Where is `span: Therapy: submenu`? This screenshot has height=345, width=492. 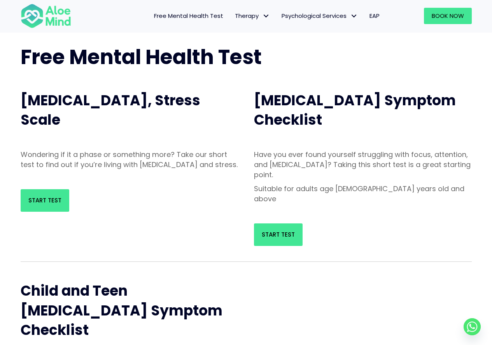 span: Therapy: submenu is located at coordinates (266, 16).